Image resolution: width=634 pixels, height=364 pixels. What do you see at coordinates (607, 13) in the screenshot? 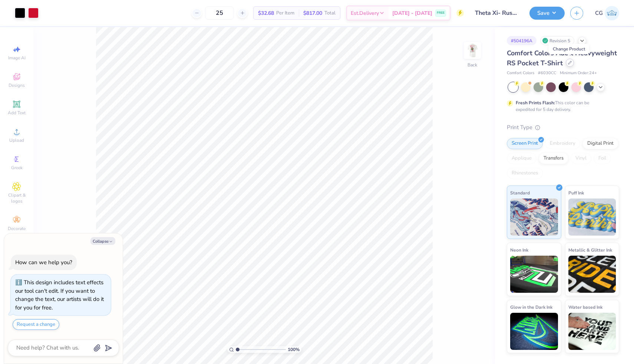
I see `a: CG` at bounding box center [607, 13].